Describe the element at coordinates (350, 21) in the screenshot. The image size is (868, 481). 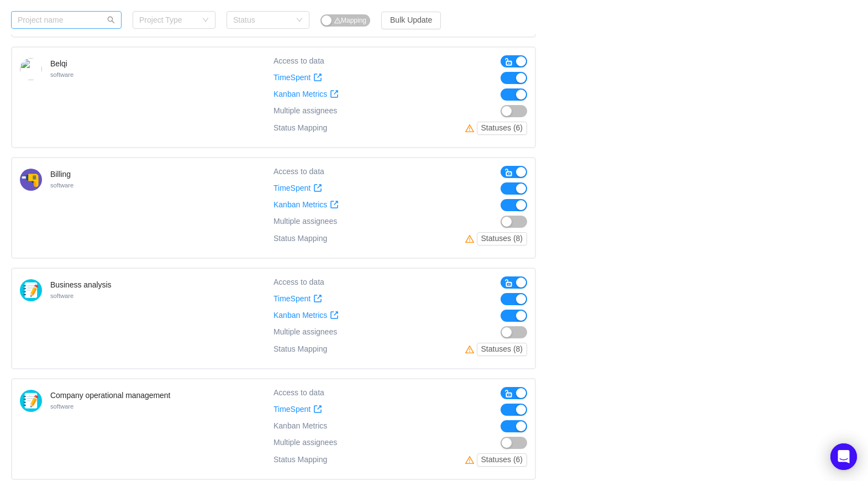
I see `span: Mapping` at that location.